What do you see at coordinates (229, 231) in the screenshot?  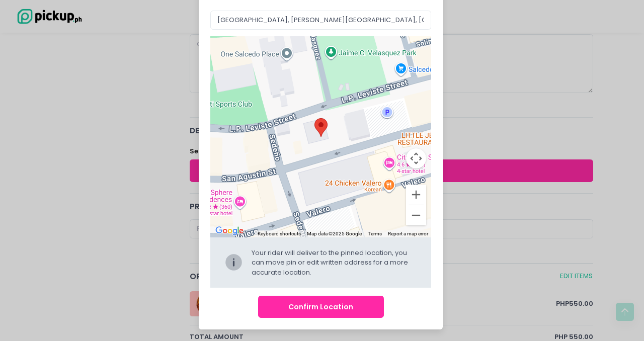 I see `a: Open this area in Google Maps (opens a new window)` at bounding box center [229, 231].